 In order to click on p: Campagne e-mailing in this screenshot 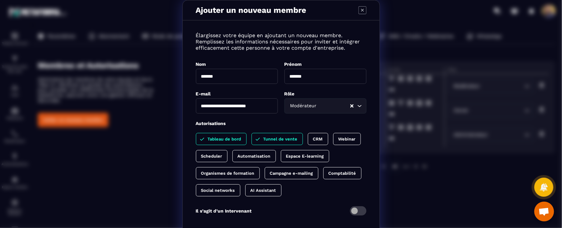, I will do `click(292, 173)`.